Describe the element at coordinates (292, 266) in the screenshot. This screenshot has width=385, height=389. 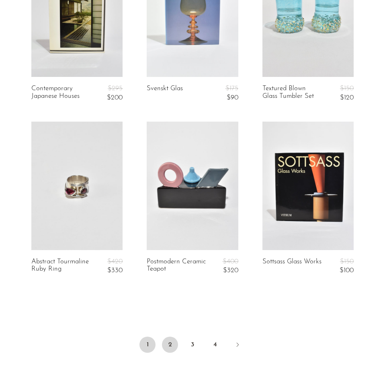
I see `a: Sottsass Glass Works` at that location.